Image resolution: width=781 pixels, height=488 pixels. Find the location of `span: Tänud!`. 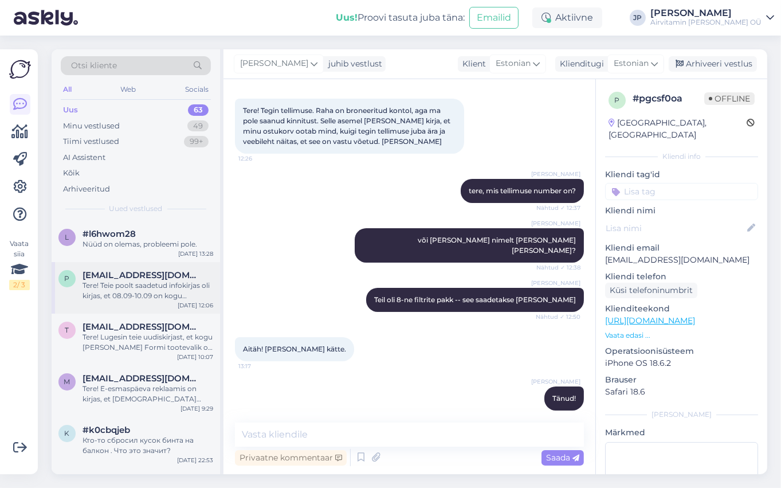

span: Tänud! is located at coordinates (564, 398).